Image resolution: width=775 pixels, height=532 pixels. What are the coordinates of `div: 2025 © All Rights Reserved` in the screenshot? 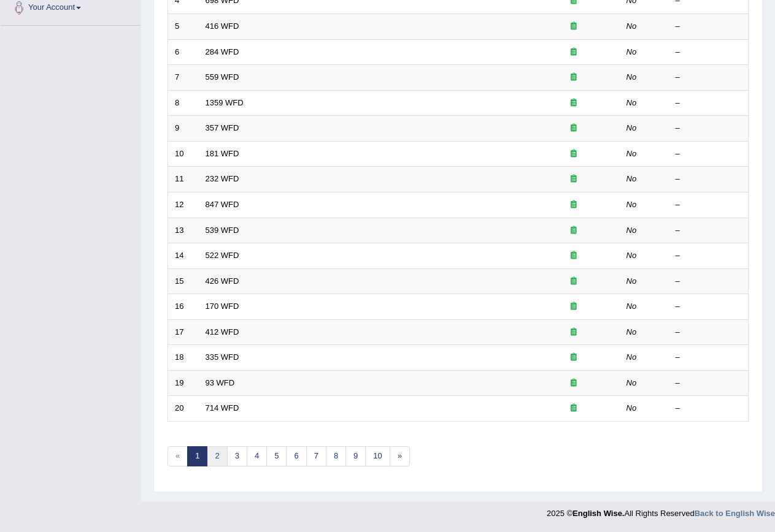 It's located at (661, 510).